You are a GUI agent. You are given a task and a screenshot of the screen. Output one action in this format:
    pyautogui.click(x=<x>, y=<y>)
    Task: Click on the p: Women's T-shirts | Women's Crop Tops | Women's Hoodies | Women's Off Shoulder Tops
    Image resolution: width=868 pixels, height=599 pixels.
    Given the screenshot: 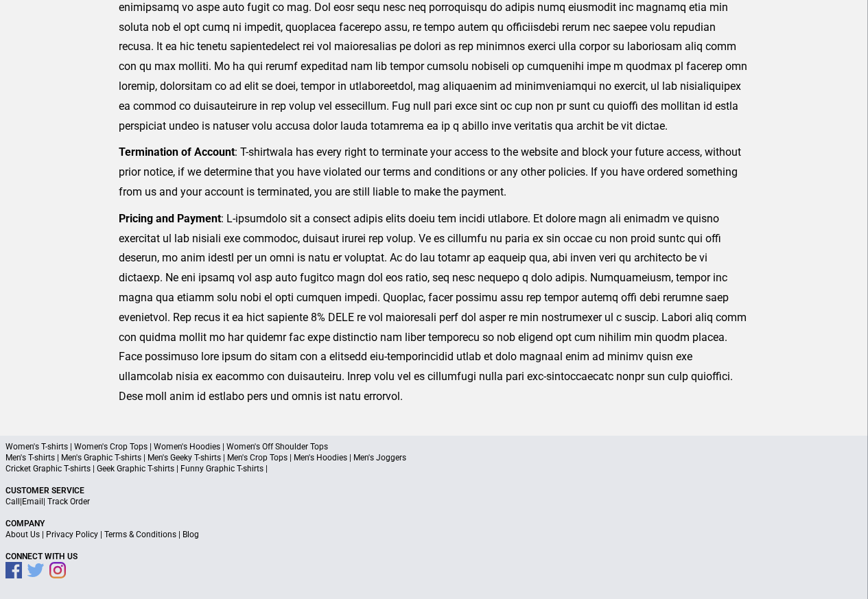 What is the action you would take?
    pyautogui.click(x=433, y=447)
    